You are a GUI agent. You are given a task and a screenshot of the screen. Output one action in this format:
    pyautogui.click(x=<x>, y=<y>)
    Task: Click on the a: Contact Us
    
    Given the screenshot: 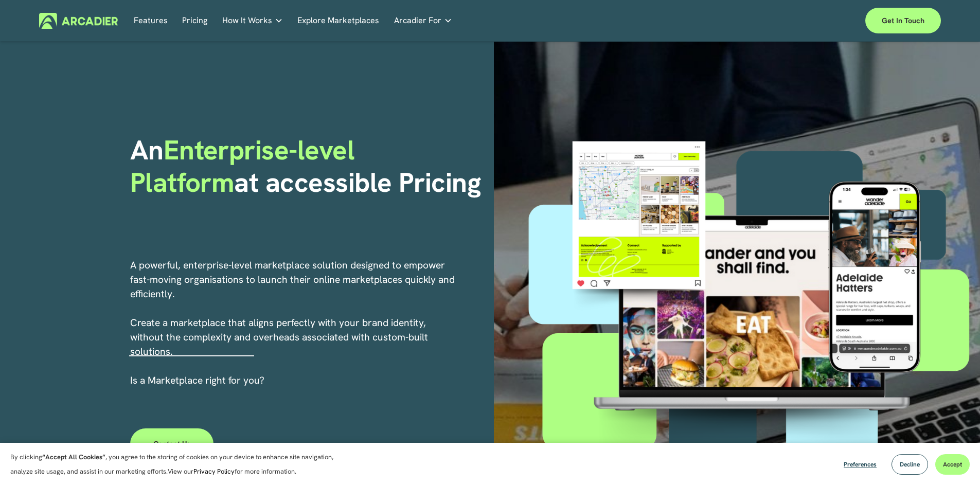 What is the action you would take?
    pyautogui.click(x=172, y=443)
    